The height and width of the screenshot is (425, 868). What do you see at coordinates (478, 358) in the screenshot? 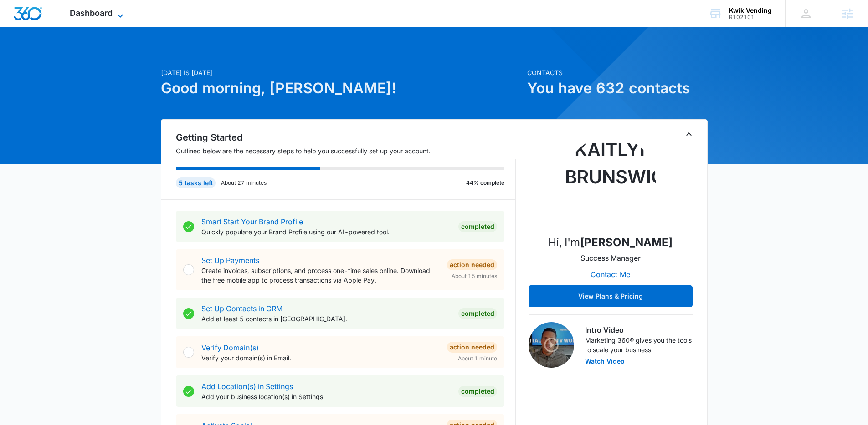
I see `span: About 1 minute` at bounding box center [478, 358].